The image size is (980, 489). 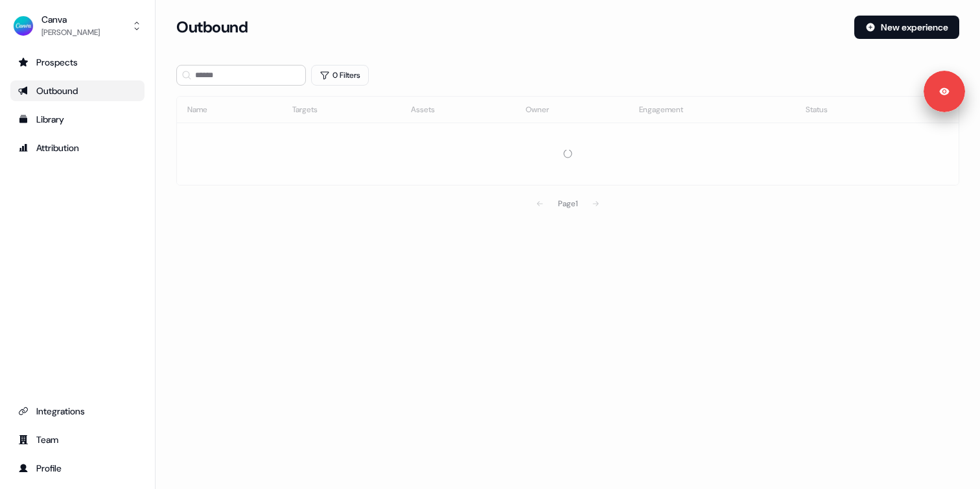 I want to click on a: Go to profile, so click(x=77, y=468).